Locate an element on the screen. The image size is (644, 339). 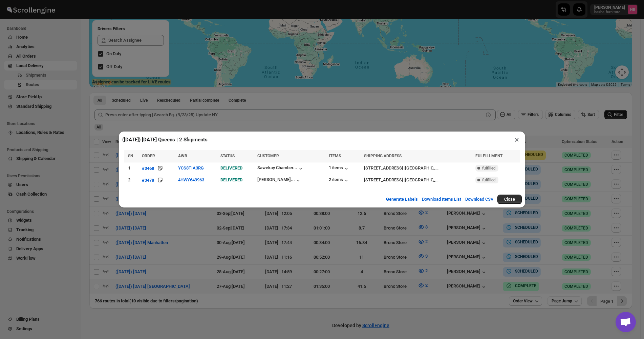
div: 1 items is located at coordinates (340, 168).